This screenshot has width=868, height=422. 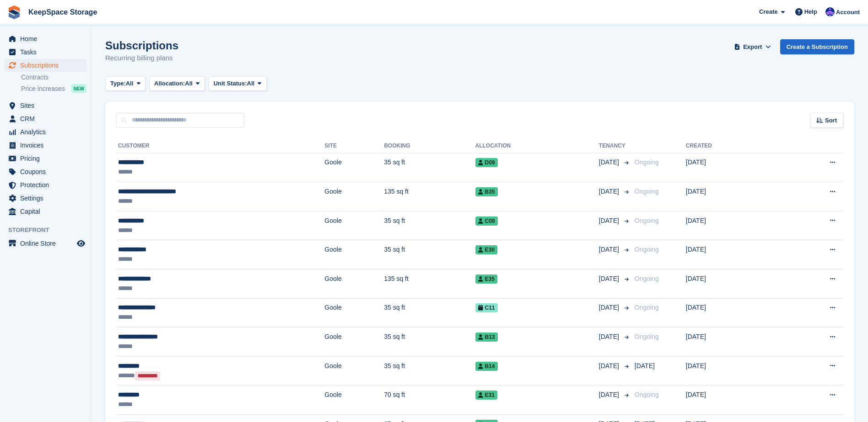 What do you see at coordinates (48, 185) in the screenshot?
I see `span: Protection` at bounding box center [48, 185].